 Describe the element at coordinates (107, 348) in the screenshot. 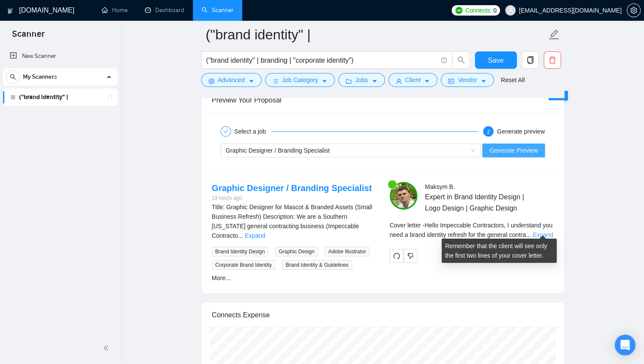

I see `span: double-left` at that location.